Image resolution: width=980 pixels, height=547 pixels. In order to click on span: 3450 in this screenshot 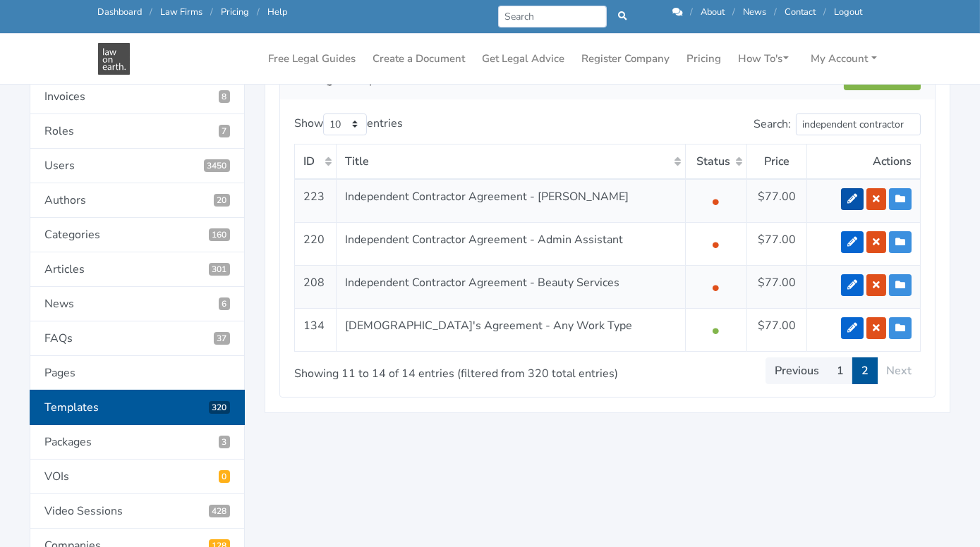, I will do `click(217, 166)`.